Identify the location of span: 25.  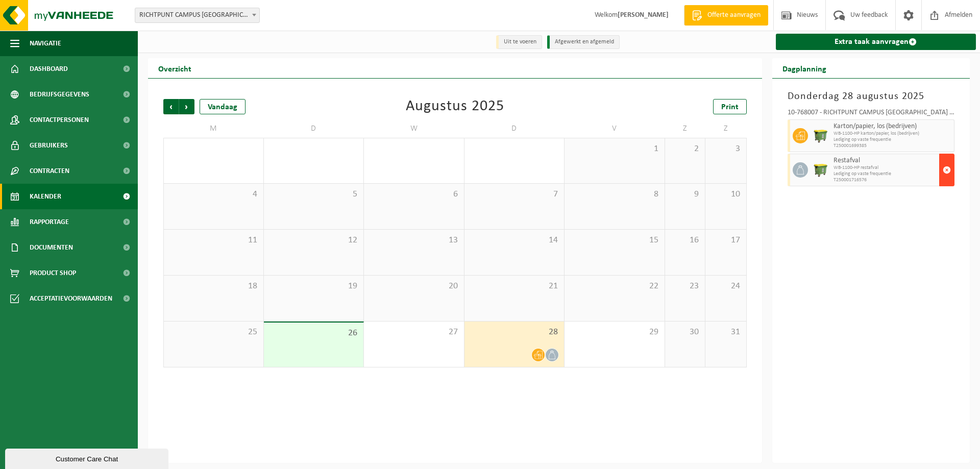
(213, 332).